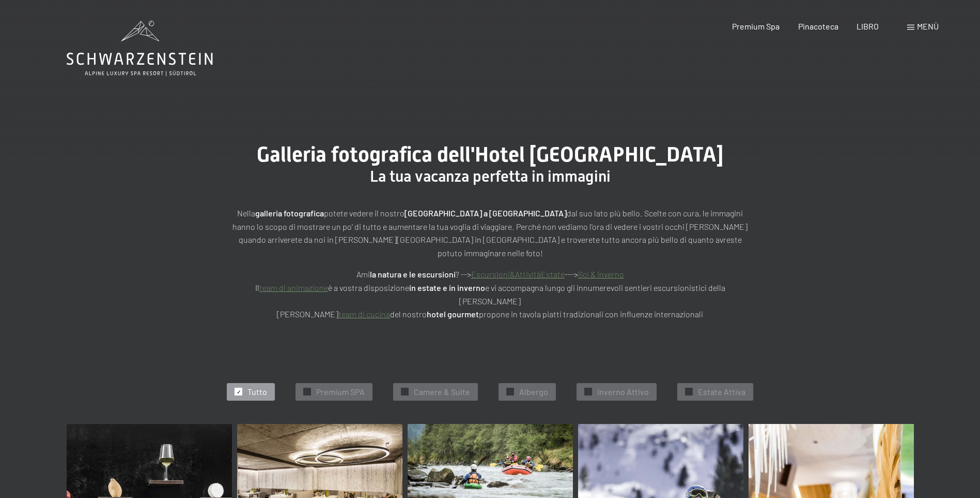 The width and height of the screenshot is (980, 498). What do you see at coordinates (258, 391) in the screenshot?
I see `span: Tutto` at bounding box center [258, 391].